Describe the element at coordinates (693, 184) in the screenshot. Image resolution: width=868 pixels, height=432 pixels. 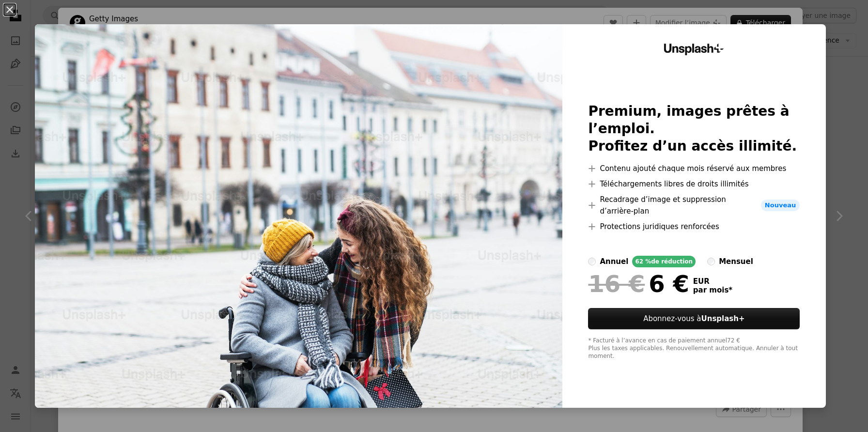
I see `li: Téléchargements libres de droits illimités` at that location.